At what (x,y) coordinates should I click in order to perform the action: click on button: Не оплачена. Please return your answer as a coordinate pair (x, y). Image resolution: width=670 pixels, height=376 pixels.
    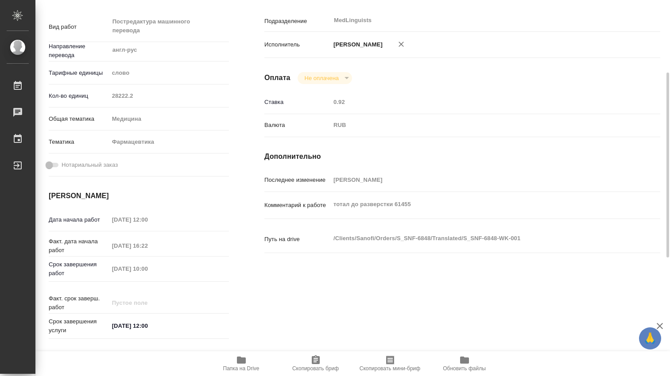
    Looking at the image, I should click on (321, 78).